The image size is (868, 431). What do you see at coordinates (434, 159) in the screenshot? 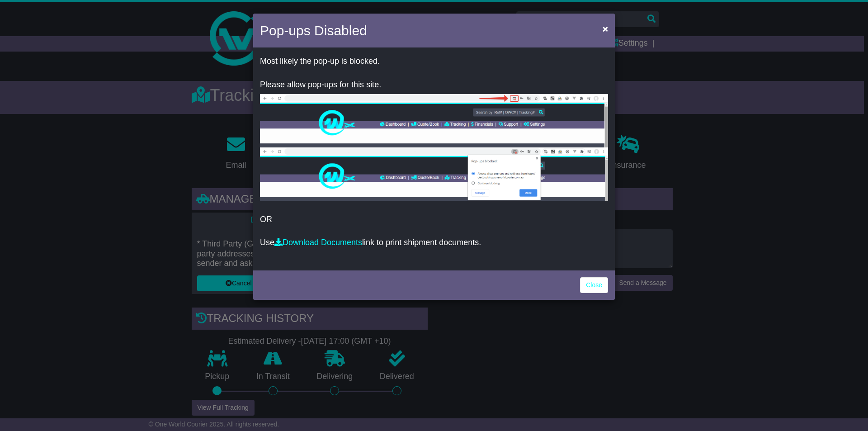
I see `div: OR` at bounding box center [434, 159].